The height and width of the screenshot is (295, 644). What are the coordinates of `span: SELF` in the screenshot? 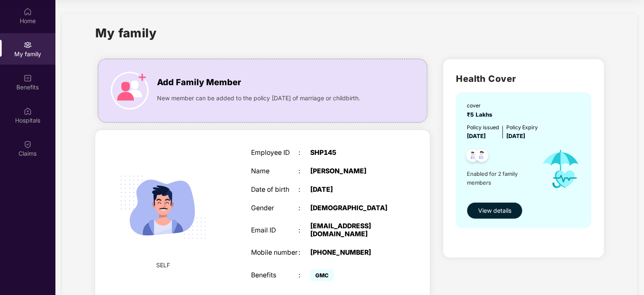 It's located at (164, 265).